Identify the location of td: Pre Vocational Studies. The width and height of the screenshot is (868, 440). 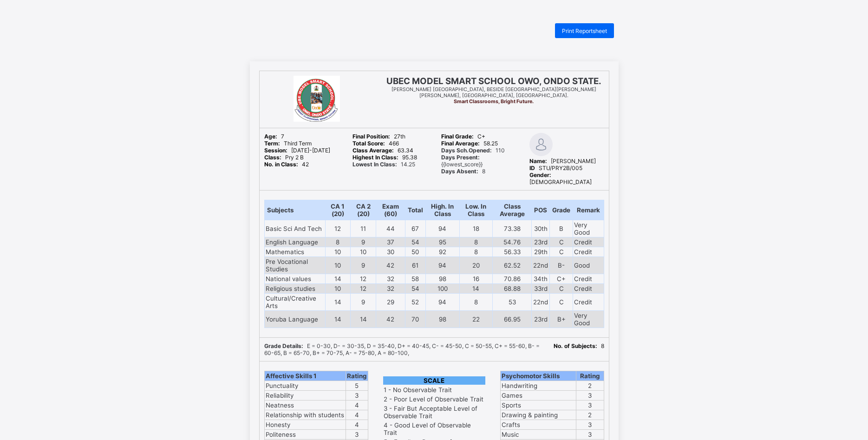
(295, 265).